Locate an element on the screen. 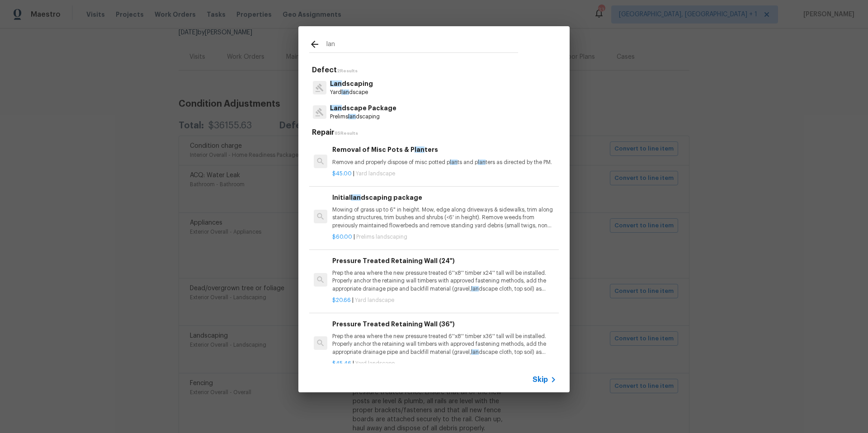  h6: Initial dscaping package is located at coordinates (444, 198).